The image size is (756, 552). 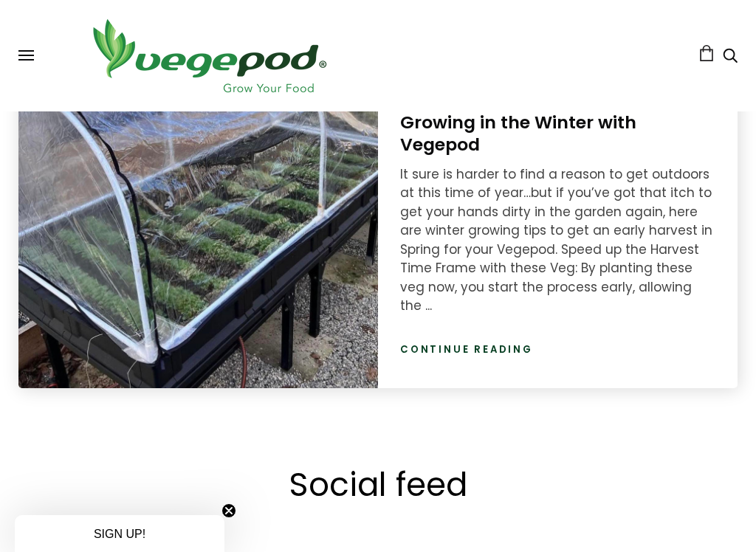 I want to click on span: SIGN UP!, so click(x=120, y=533).